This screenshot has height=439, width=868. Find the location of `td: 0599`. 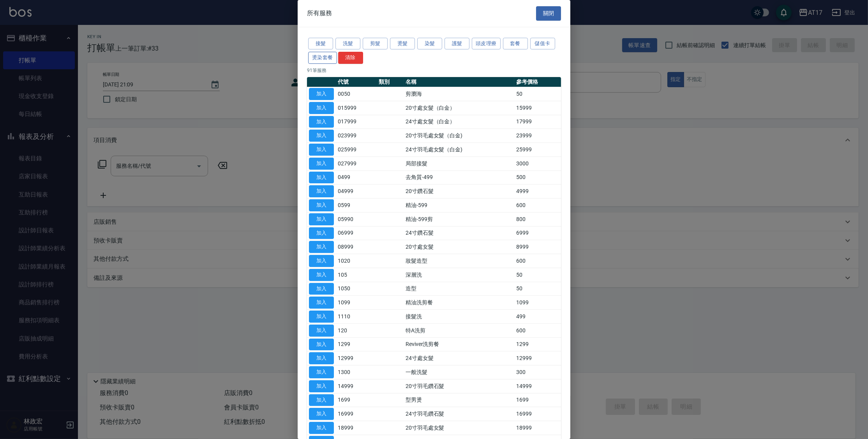

td: 0599 is located at coordinates (356, 205).